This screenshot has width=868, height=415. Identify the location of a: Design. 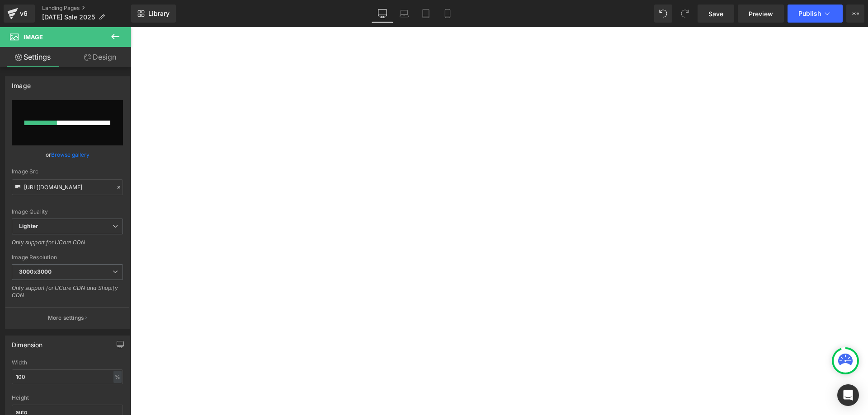
(100, 57).